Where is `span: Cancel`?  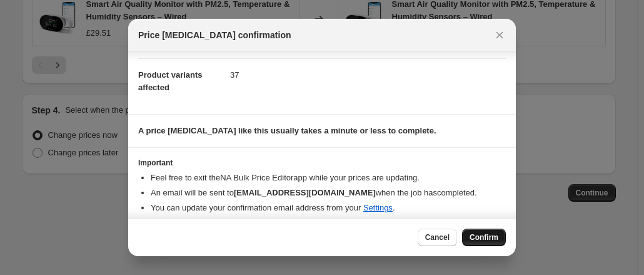
span: Cancel is located at coordinates (437, 237).